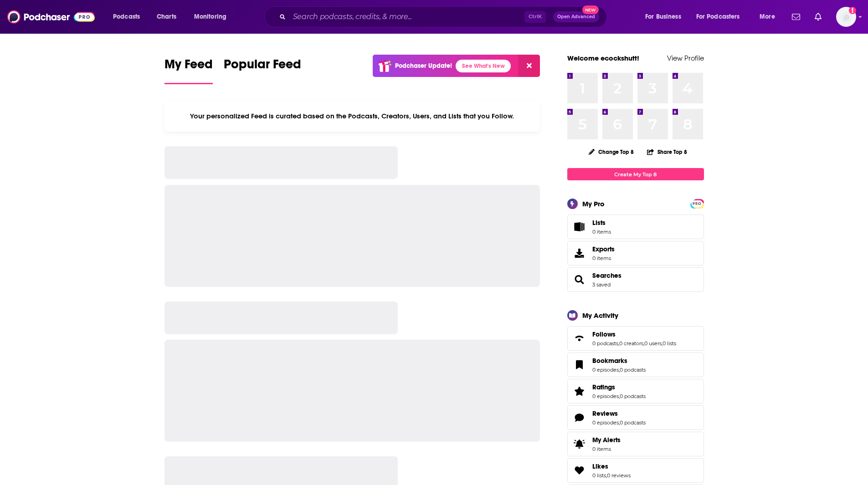 This screenshot has height=485, width=868. What do you see at coordinates (407, 17) in the screenshot?
I see `input: Search podcasts, credits, & more...` at bounding box center [407, 17].